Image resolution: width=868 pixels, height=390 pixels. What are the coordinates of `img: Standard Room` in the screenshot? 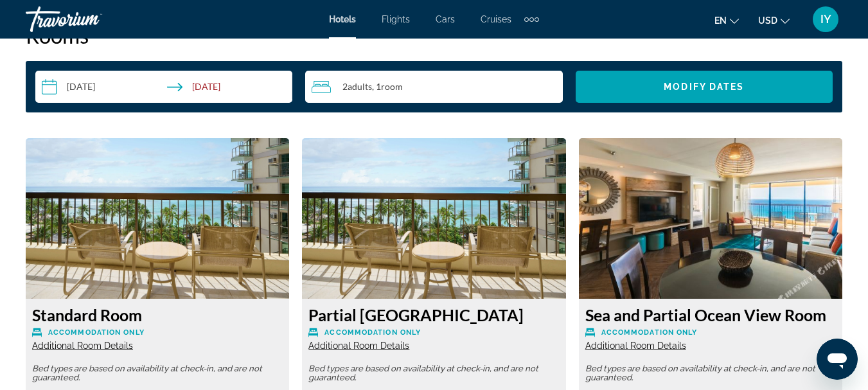 It's located at (157, 218).